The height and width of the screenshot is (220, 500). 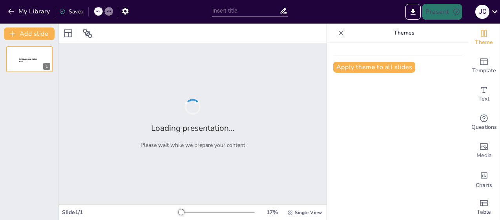 What do you see at coordinates (484, 94) in the screenshot?
I see `div: Add text boxes` at bounding box center [484, 94].